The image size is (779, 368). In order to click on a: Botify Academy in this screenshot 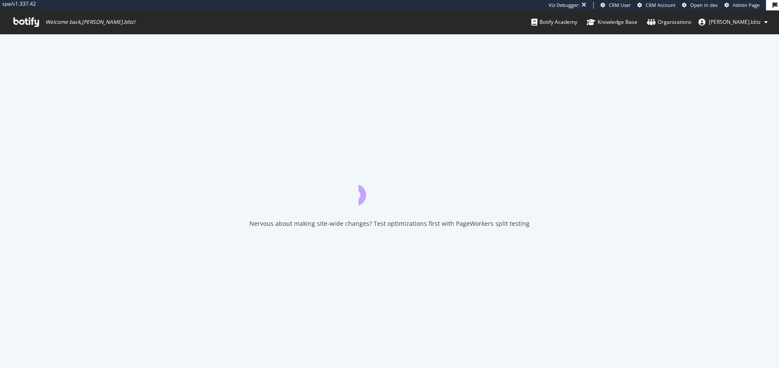, I will do `click(554, 22)`.